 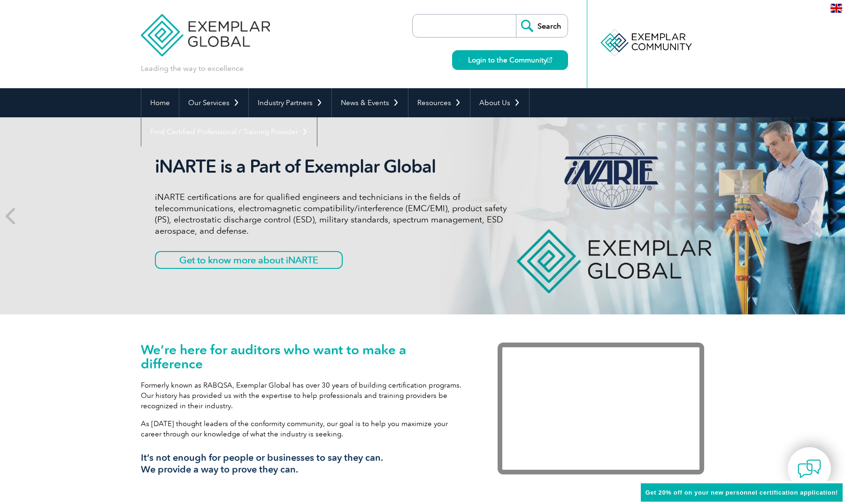 What do you see at coordinates (742, 492) in the screenshot?
I see `span: Get 20% off on your new personnel certification application!` at bounding box center [742, 492].